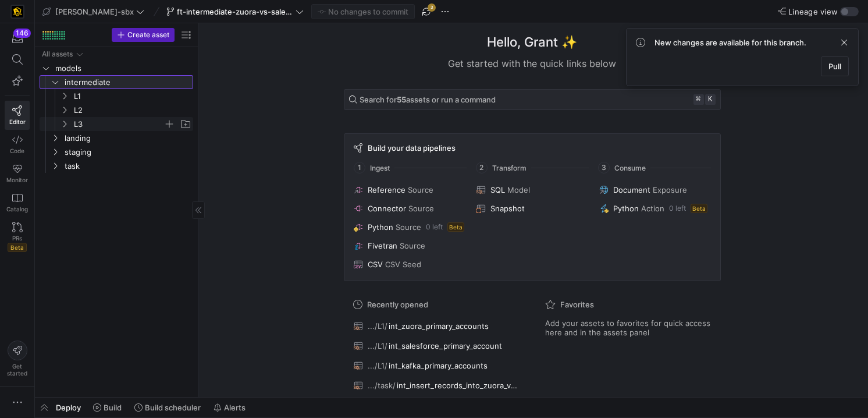 This screenshot has width=868, height=418. Describe the element at coordinates (132, 110) in the screenshot. I see `span: L2` at that location.